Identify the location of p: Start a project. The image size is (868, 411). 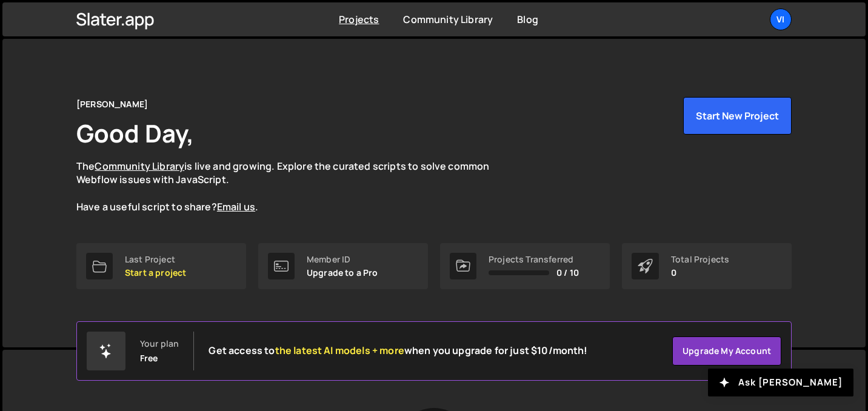
(155, 273).